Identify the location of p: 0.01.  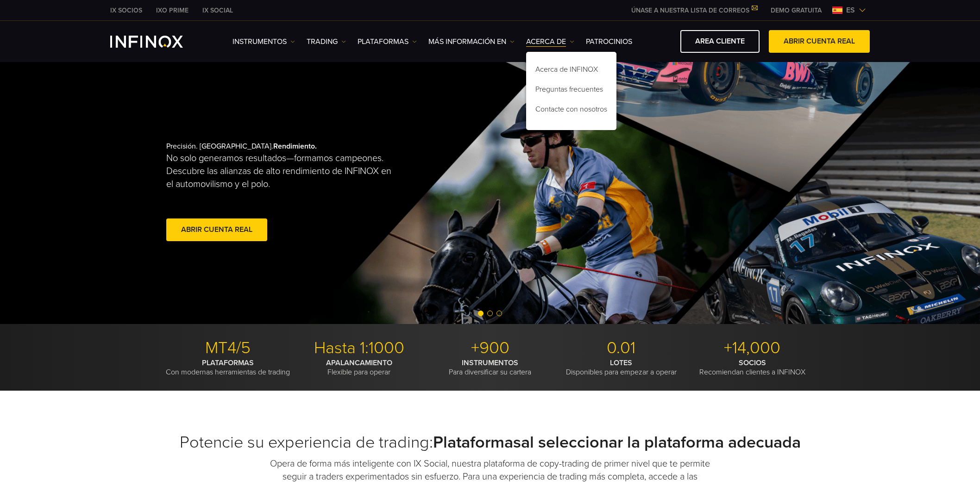
(621, 348).